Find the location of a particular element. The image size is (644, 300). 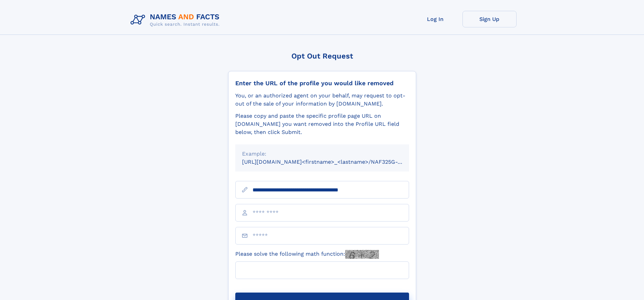

a: Log In is located at coordinates (435, 19).